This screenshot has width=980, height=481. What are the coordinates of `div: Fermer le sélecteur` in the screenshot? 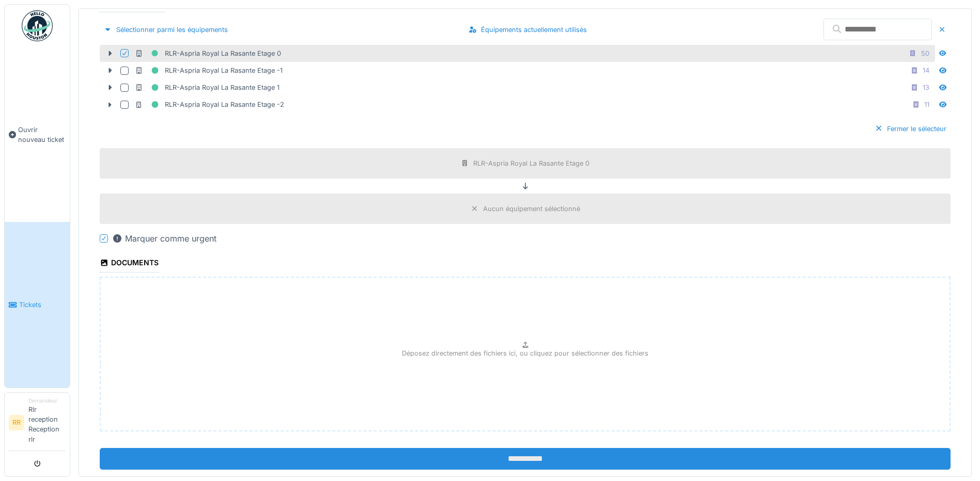 It's located at (911, 129).